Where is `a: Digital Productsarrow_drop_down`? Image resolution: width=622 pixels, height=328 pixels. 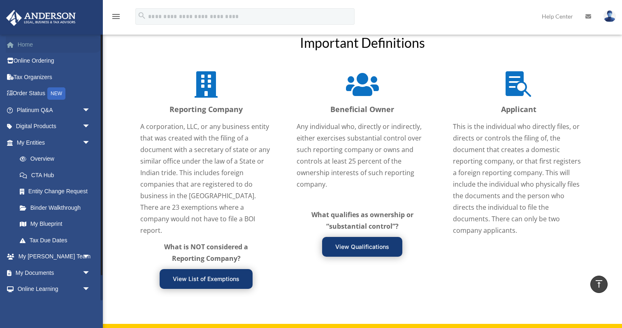
a: Digital Productsarrow_drop_down is located at coordinates (54, 126).